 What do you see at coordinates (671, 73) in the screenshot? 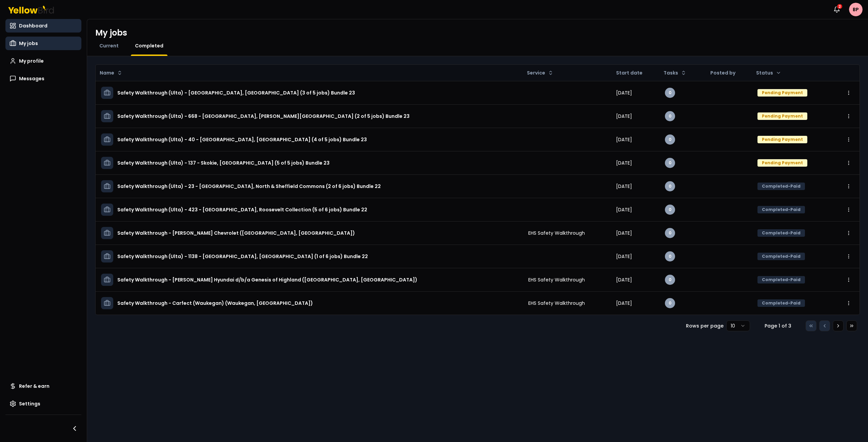
I see `span: Tasks` at bounding box center [671, 73].